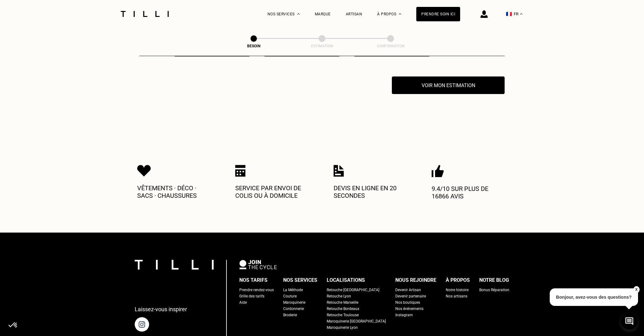 This screenshot has width=644, height=336. Describe the element at coordinates (290, 296) in the screenshot. I see `div: Couture` at that location.